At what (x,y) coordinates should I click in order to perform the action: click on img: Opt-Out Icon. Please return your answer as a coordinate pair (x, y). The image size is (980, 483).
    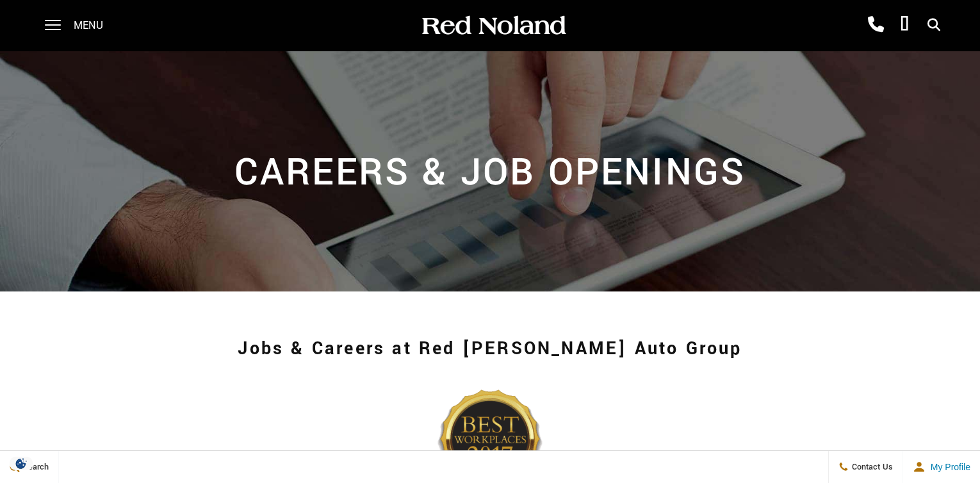
    Looking at the image, I should click on (21, 463).